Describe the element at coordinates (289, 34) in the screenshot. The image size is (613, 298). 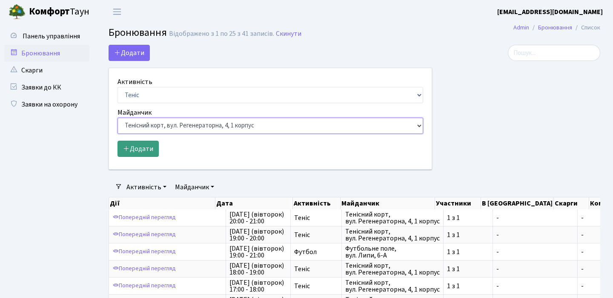
I see `a: Скинути` at that location.